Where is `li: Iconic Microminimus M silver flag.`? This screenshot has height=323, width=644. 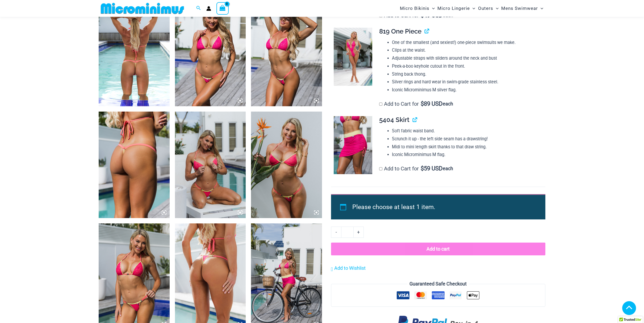
li: Iconic Microminimus M silver flag. is located at coordinates (467, 90).